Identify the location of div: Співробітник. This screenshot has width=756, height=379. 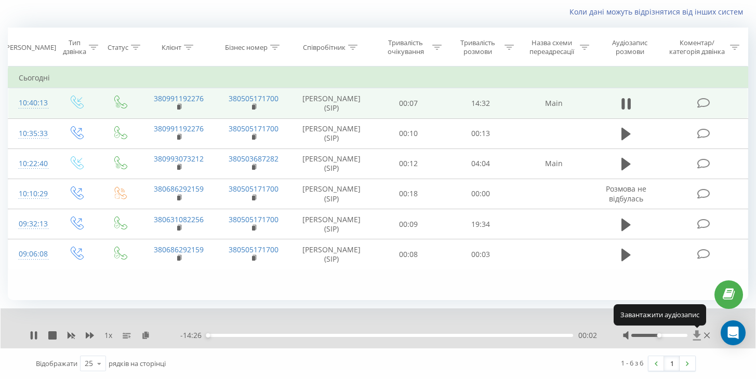
(324, 47).